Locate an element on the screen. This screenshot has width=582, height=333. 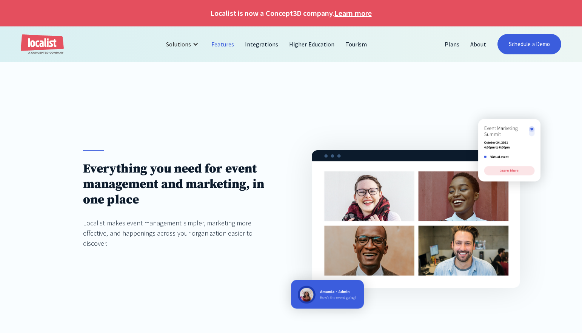
a: About is located at coordinates (478, 44).